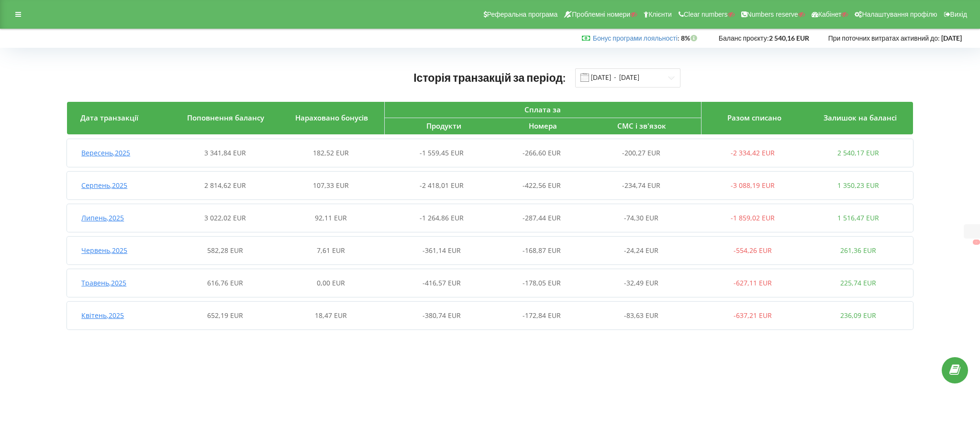 The image size is (980, 448). What do you see at coordinates (225, 185) in the screenshot?
I see `span: 2 814,62 EUR` at bounding box center [225, 185].